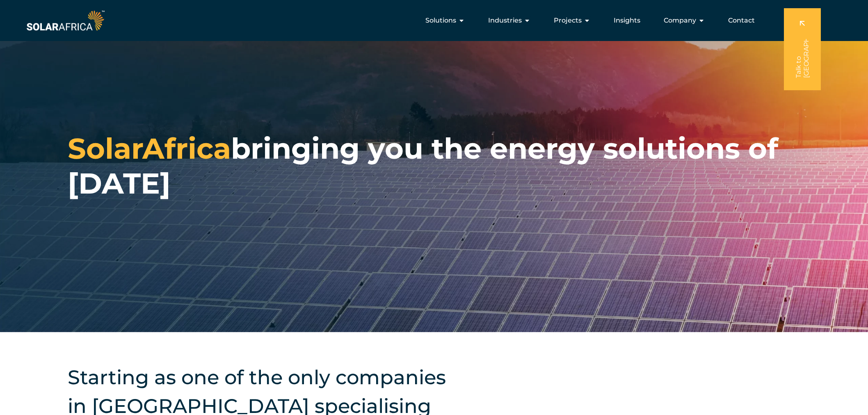 The width and height of the screenshot is (868, 415). I want to click on a: Insights, so click(626, 21).